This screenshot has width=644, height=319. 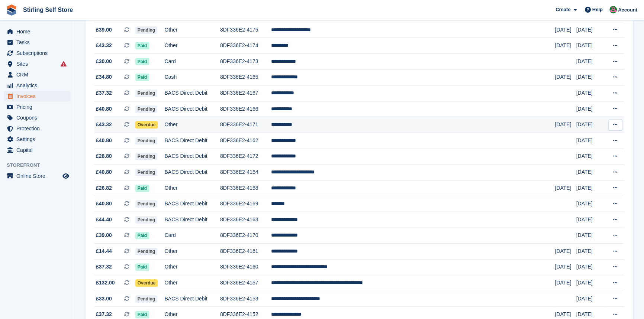 I want to click on span: CRM, so click(x=39, y=75).